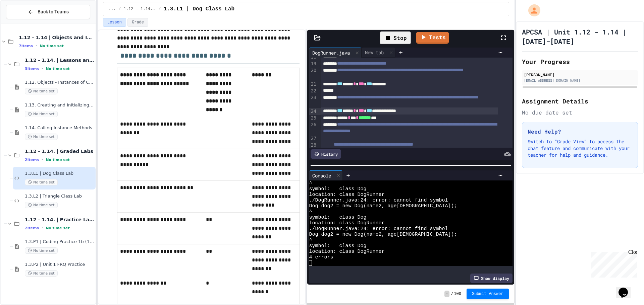 The image size is (644, 305). Describe the element at coordinates (313, 111) in the screenshot. I see `div: 24` at that location.